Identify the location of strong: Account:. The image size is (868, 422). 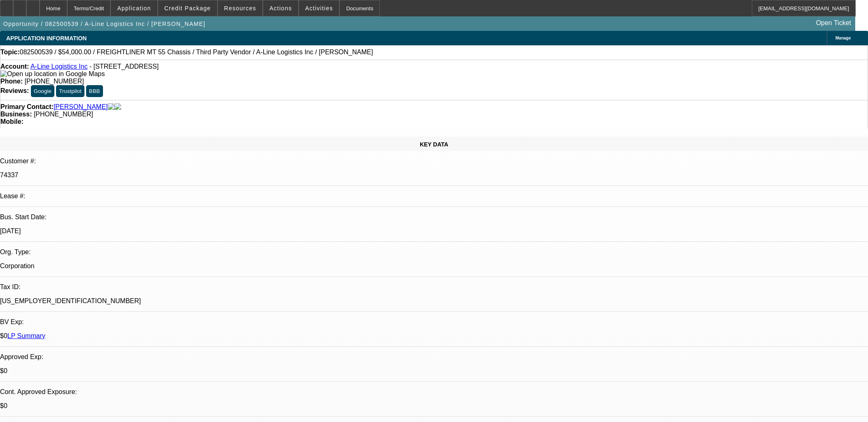
(14, 66).